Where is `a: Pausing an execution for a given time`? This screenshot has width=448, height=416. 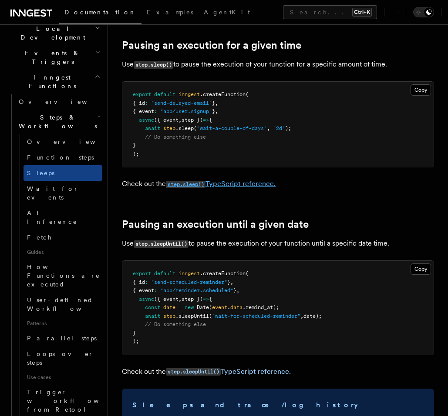
a: Pausing an execution for a given time is located at coordinates (211, 45).